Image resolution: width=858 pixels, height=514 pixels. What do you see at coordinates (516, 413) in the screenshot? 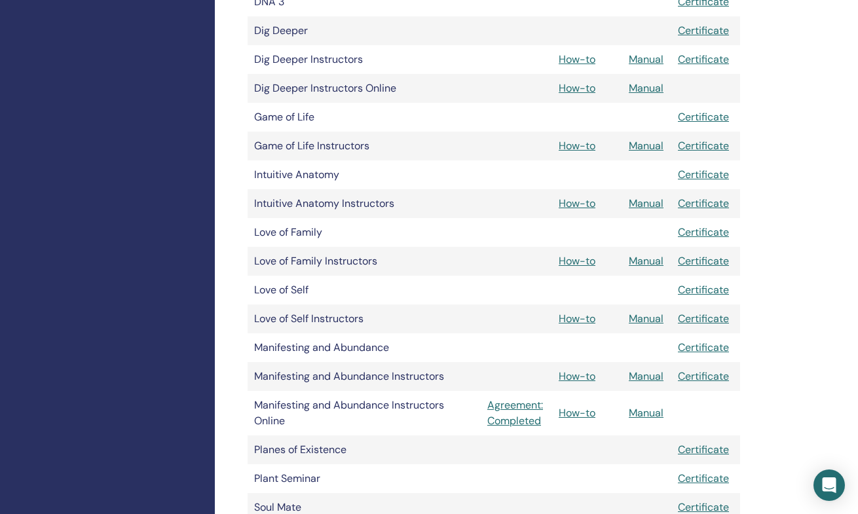
I see `a: Agreement: Completed` at bounding box center [516, 413].